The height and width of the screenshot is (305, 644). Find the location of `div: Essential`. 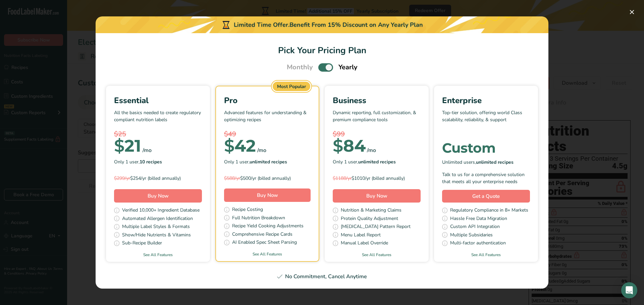

div: Essential is located at coordinates (158, 100).